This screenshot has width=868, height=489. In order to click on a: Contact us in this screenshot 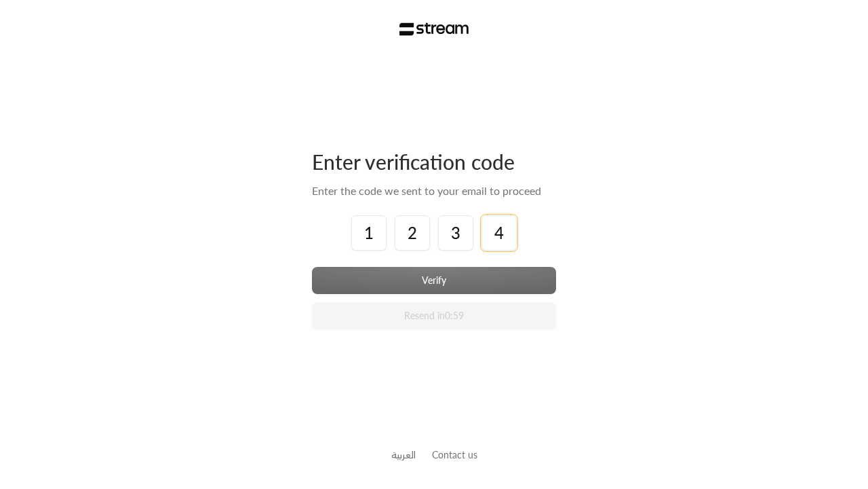, I will do `click(455, 454)`.